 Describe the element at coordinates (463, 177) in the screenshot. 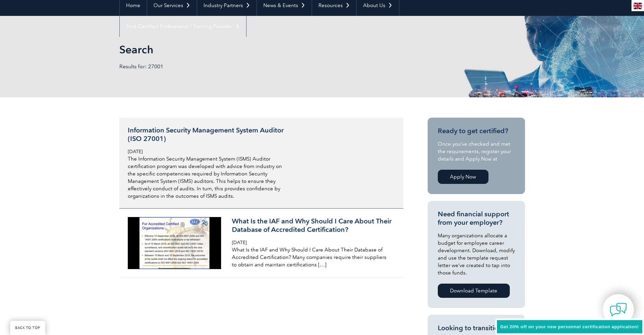

I see `a: Apply Now` at that location.